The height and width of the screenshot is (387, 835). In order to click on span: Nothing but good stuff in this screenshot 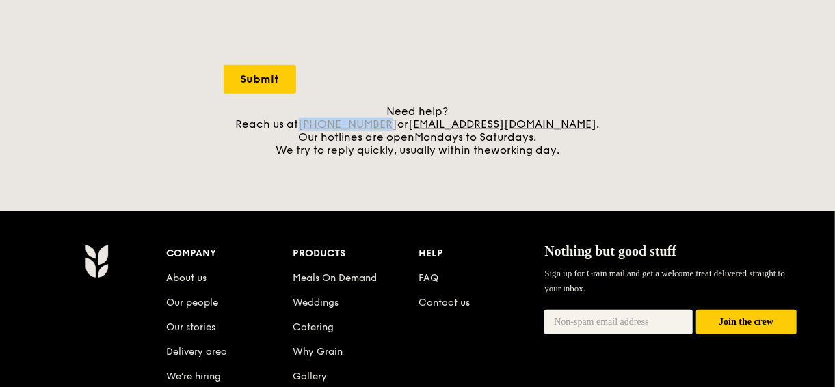, I will do `click(610, 251)`.